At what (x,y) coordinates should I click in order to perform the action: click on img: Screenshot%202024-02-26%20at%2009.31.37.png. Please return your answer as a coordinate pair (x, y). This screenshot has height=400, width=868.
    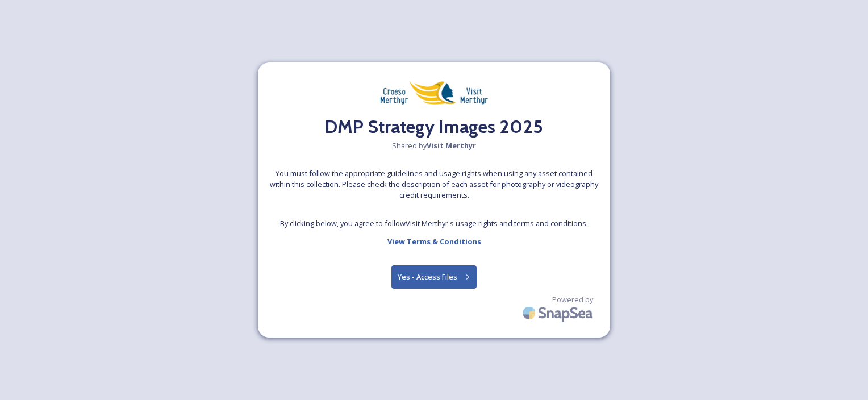
    Looking at the image, I should click on (434, 93).